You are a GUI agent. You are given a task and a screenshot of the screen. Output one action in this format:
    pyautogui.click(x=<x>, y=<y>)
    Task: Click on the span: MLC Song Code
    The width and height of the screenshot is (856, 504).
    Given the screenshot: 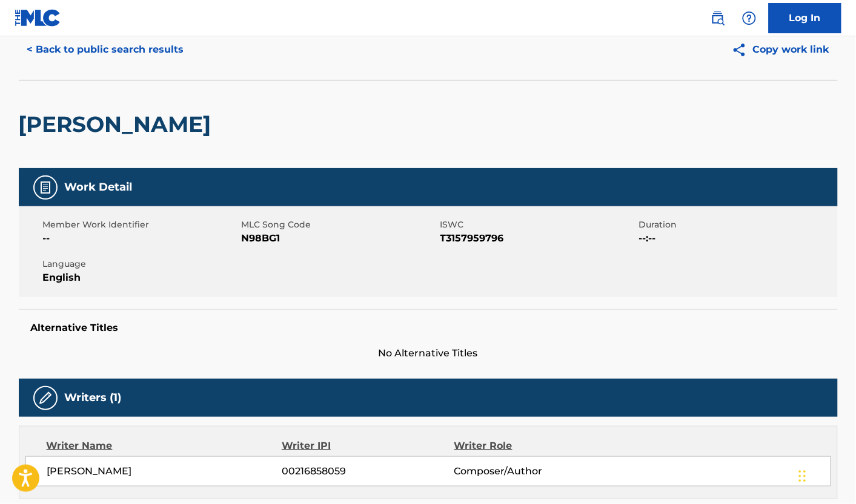 What is the action you would take?
    pyautogui.click(x=339, y=225)
    